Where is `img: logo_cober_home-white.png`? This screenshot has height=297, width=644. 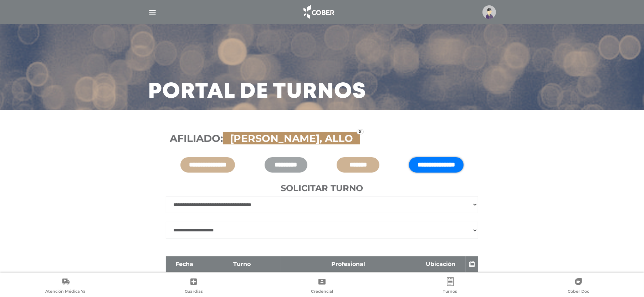 img: logo_cober_home-white.png is located at coordinates (318, 12).